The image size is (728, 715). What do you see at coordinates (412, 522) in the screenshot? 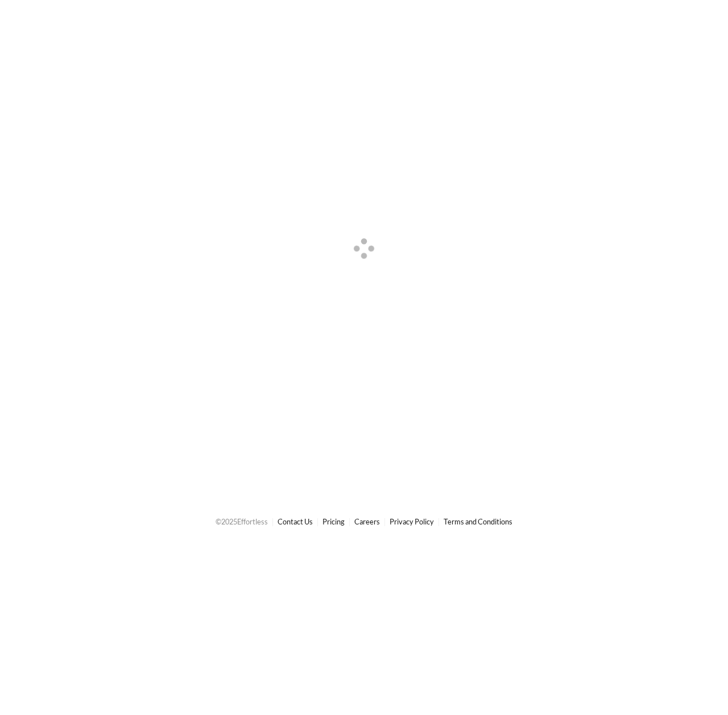
I see `a: Privacy Policy` at bounding box center [412, 522].